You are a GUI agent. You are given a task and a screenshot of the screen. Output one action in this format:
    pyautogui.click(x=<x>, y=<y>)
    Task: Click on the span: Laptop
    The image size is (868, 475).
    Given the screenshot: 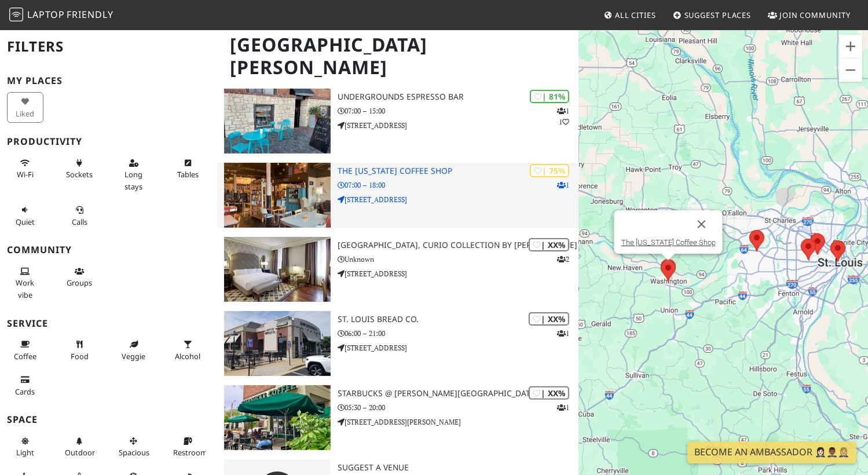 What is the action you would take?
    pyautogui.click(x=46, y=14)
    